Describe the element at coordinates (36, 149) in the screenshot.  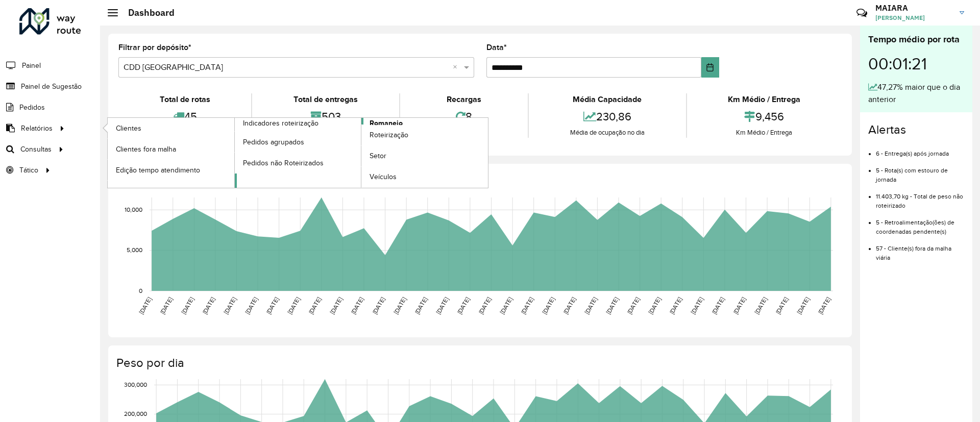
I see `span: Consultas` at that location.